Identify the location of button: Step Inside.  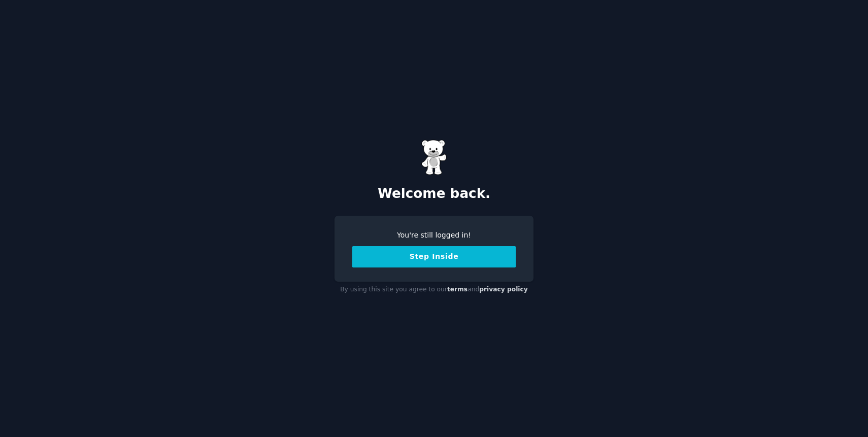
(434, 256).